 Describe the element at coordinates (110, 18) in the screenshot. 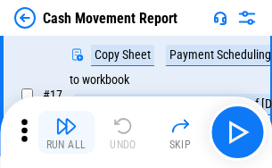

I see `div: Cash Movement Report` at that location.